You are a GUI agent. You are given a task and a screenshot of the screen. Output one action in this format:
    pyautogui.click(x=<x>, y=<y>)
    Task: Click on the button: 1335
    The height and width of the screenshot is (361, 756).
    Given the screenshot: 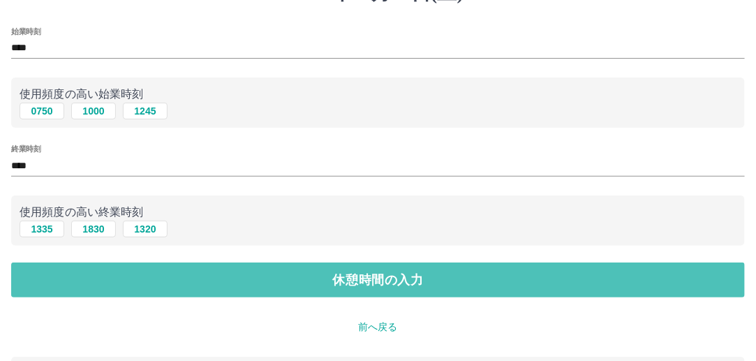 What is the action you would take?
    pyautogui.click(x=42, y=229)
    